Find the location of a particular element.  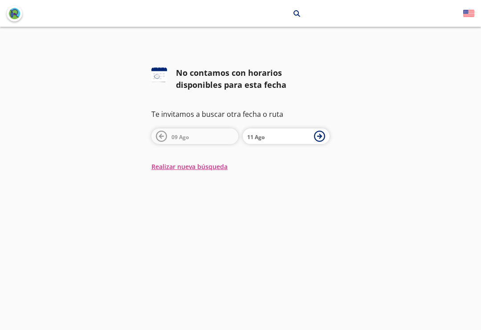

p: Reynosa is located at coordinates (274, 13).